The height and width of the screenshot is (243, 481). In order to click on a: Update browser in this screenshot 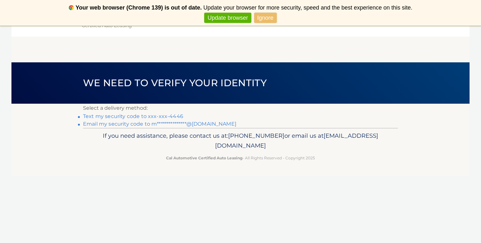, I will do `click(227, 18)`.